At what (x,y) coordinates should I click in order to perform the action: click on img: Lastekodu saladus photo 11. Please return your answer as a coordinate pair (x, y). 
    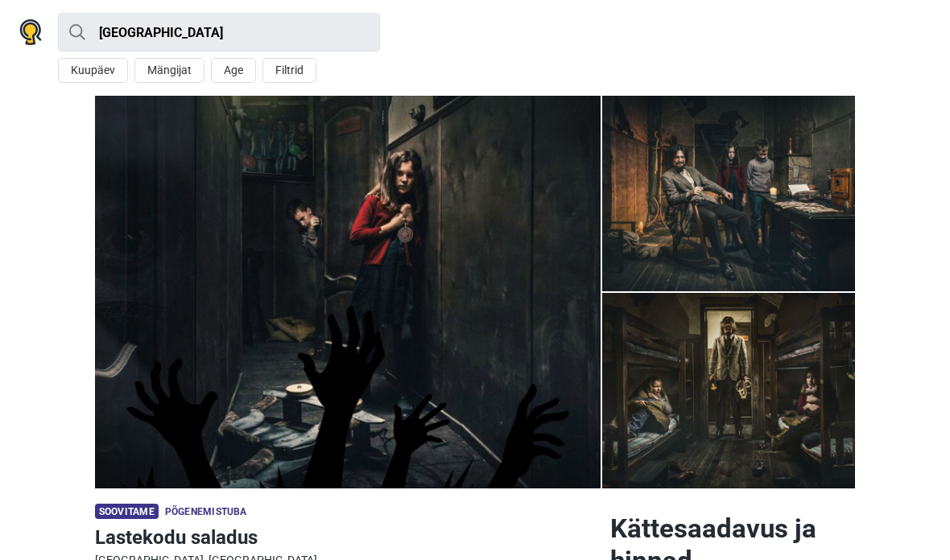
    Looking at the image, I should click on (348, 292).